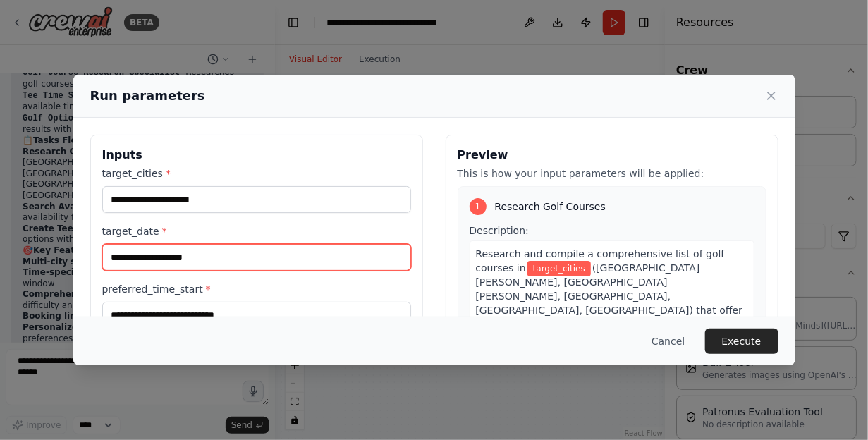  Describe the element at coordinates (256, 231) in the screenshot. I see `label: target_date` at that location.